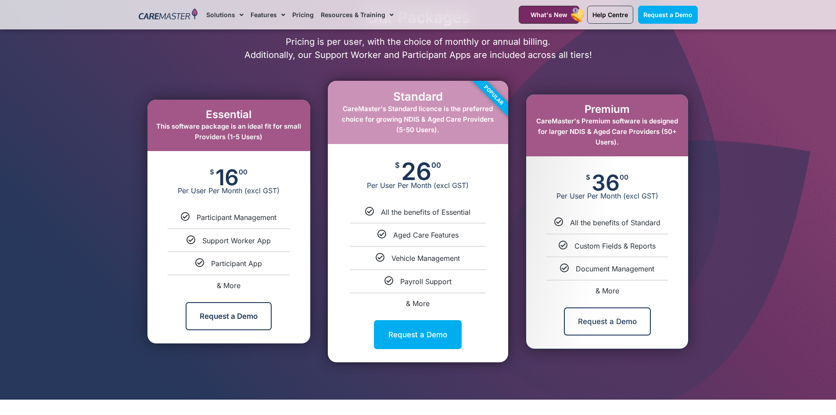 This screenshot has width=836, height=415. What do you see at coordinates (615, 269) in the screenshot?
I see `span: Document Management` at bounding box center [615, 269].